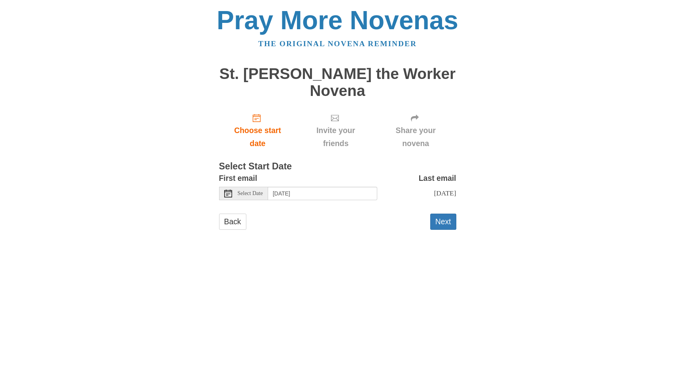 This screenshot has height=368, width=675. Describe the element at coordinates (232, 222) in the screenshot. I see `a: Back` at that location.